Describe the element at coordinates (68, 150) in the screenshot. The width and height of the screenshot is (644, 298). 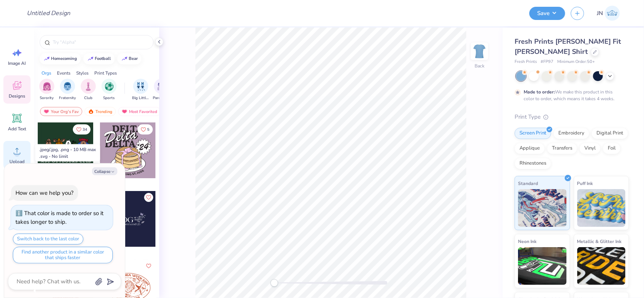
I see `div: .jpeg/.jpg, .png - 10 MB max` at that location.